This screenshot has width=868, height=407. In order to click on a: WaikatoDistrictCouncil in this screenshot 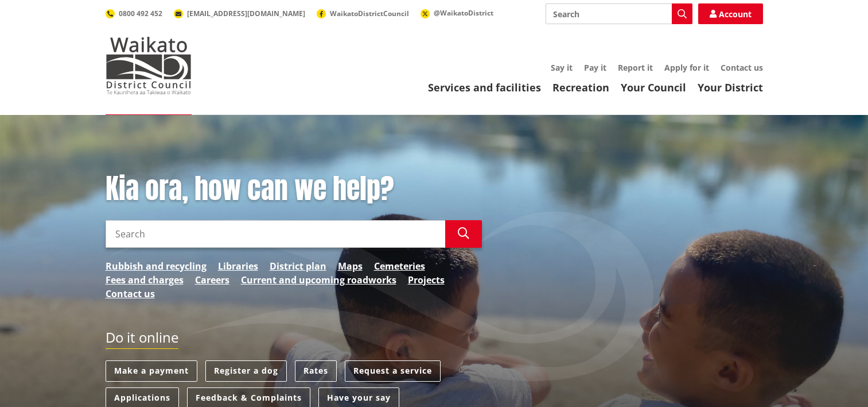, I will do `click(363, 13)`.